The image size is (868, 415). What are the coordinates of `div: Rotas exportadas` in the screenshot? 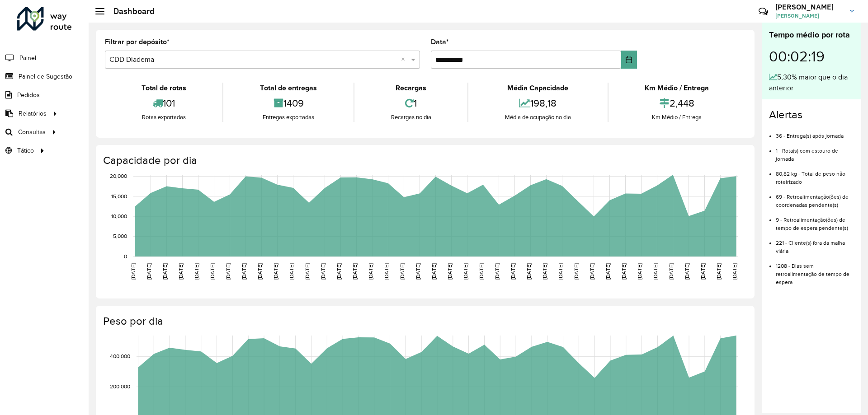 It's located at (164, 118).